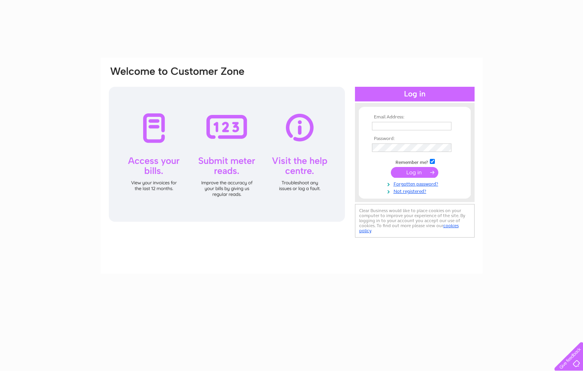  Describe the element at coordinates (415, 139) in the screenshot. I see `th: Password:` at that location.